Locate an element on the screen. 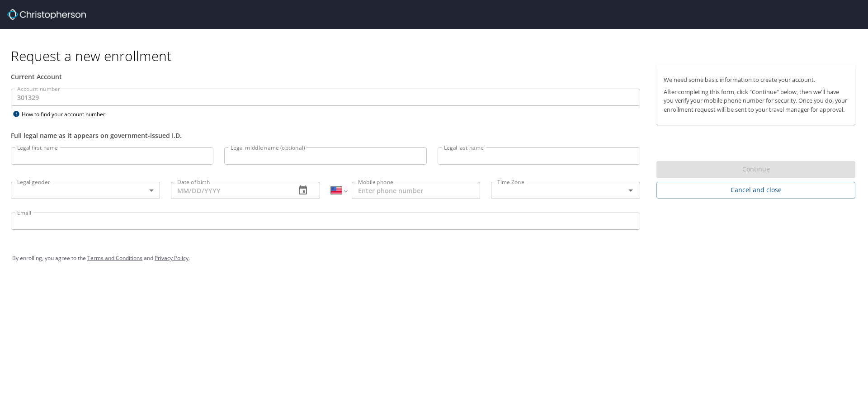 The image size is (868, 412). a: Privacy Policy is located at coordinates (171, 258).